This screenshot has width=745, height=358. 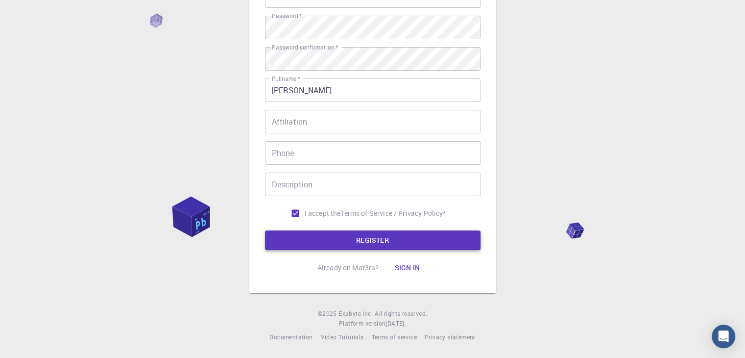 I want to click on span: Video Tutorials, so click(x=342, y=336).